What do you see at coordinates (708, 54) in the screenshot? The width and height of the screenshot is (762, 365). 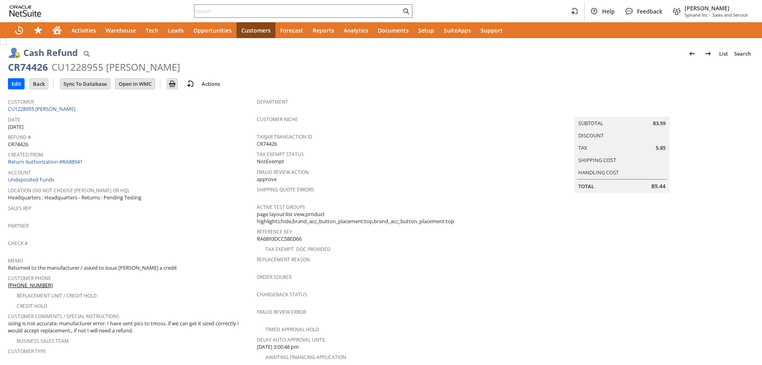 I see `img: Next` at bounding box center [708, 54].